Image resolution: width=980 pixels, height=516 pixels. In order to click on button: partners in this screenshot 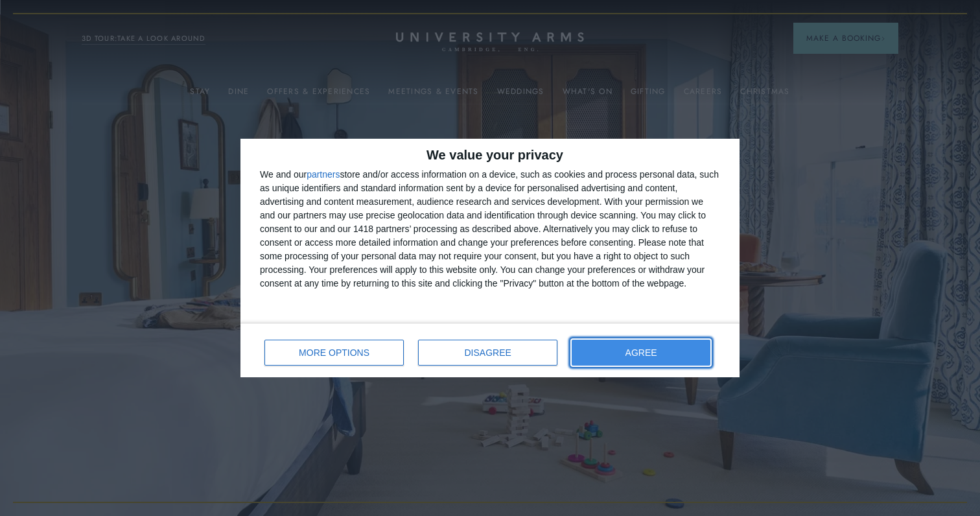, I will do `click(323, 174)`.